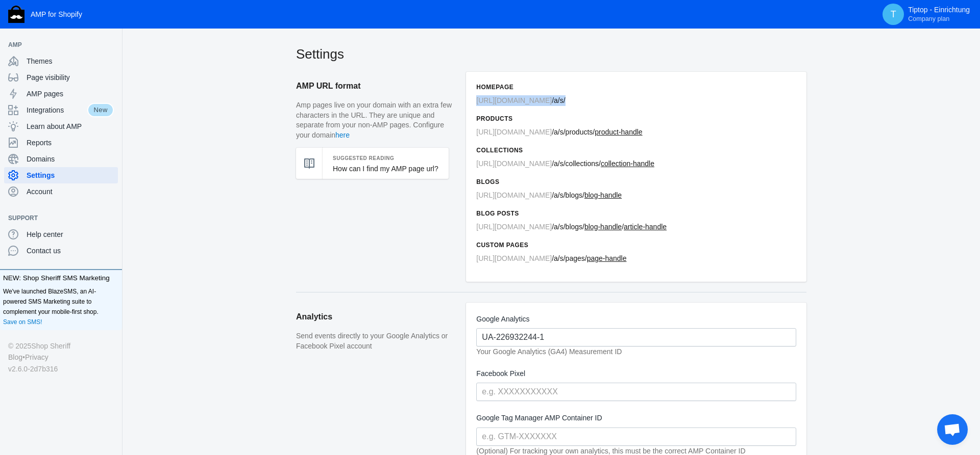  Describe the element at coordinates (636, 392) in the screenshot. I see `input: e.g. XXXXXXXXXXX` at that location.